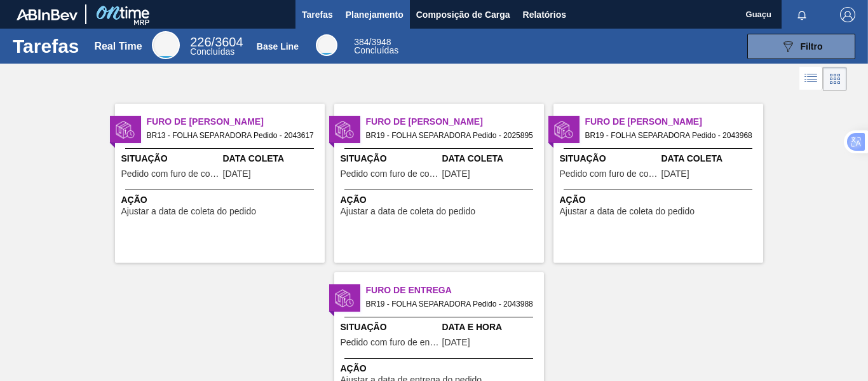 The image size is (868, 381). What do you see at coordinates (812, 47) in the screenshot?
I see `span: Filtro` at bounding box center [812, 47].